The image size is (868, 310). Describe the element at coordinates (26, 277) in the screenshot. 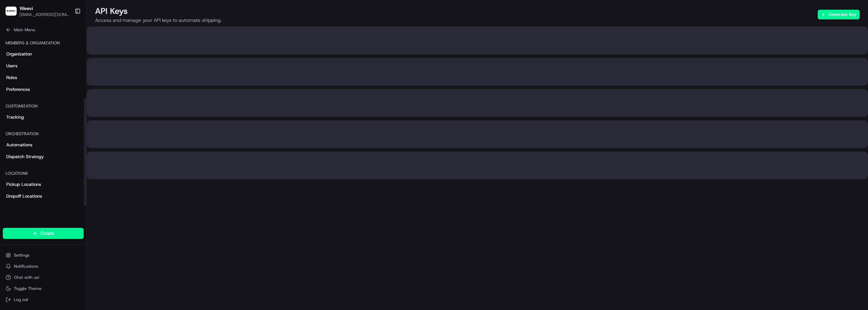

I see `span: Chat with us!` at that location.